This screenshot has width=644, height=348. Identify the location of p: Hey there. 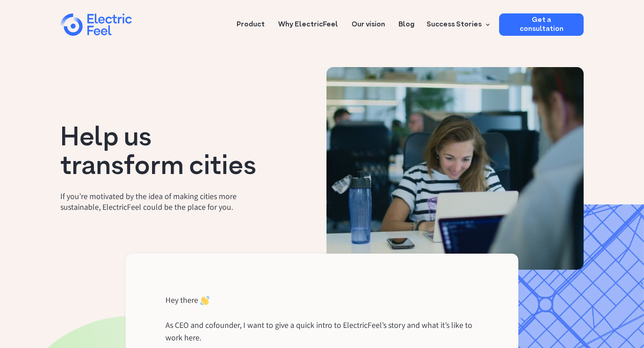
(182, 300).